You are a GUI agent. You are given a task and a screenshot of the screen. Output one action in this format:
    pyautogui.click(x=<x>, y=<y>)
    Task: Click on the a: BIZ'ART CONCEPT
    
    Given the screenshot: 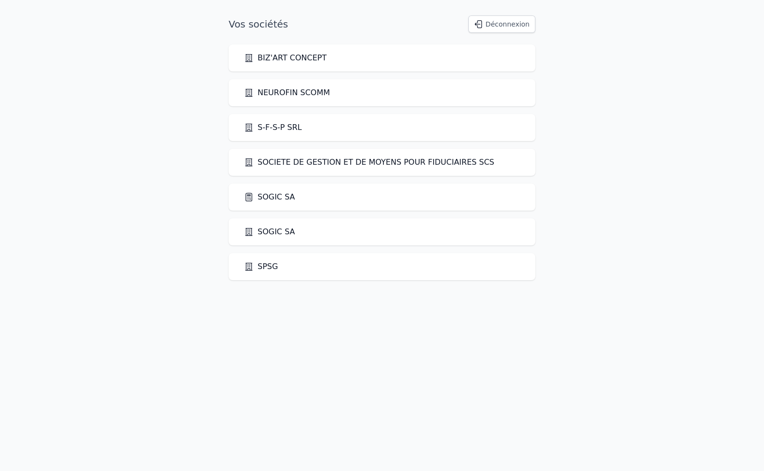 What is the action you would take?
    pyautogui.click(x=285, y=58)
    